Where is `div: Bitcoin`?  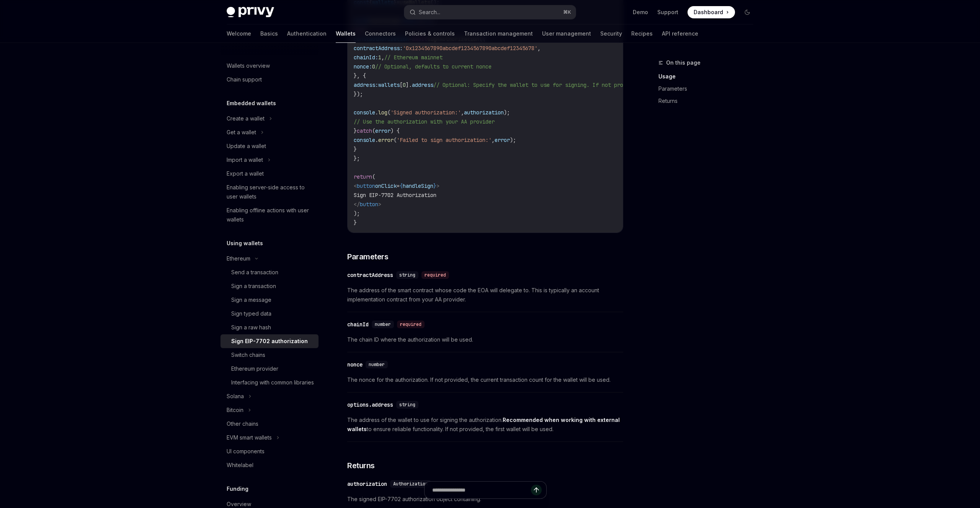 div: Bitcoin is located at coordinates (235, 410).